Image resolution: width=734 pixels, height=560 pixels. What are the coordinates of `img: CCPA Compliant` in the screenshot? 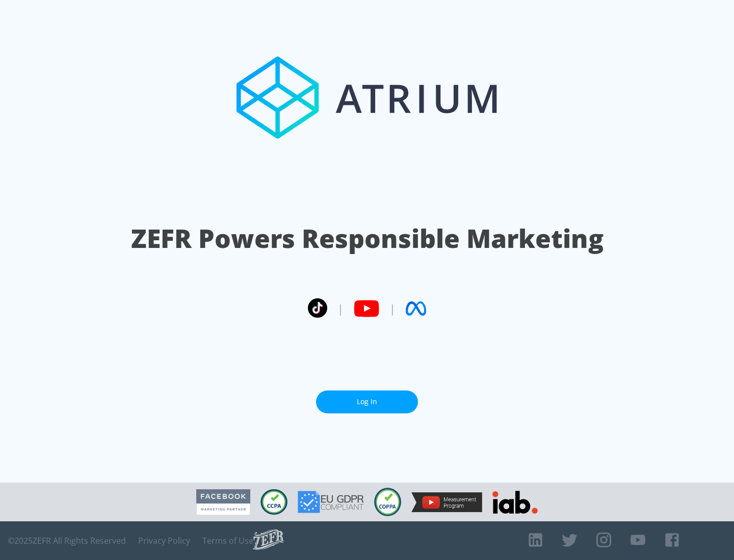 It's located at (274, 502).